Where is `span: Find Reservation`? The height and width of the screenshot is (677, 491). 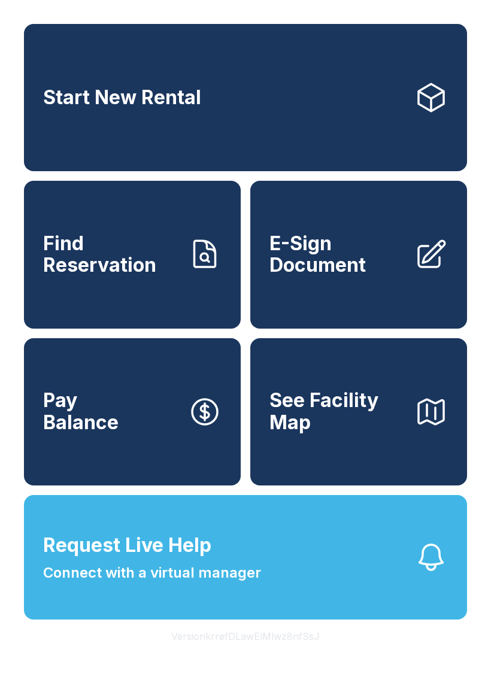 span: Find Reservation is located at coordinates (111, 254).